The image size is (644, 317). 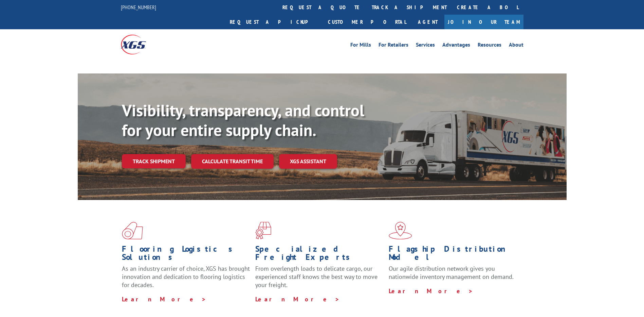 I want to click on a: Agent, so click(x=428, y=22).